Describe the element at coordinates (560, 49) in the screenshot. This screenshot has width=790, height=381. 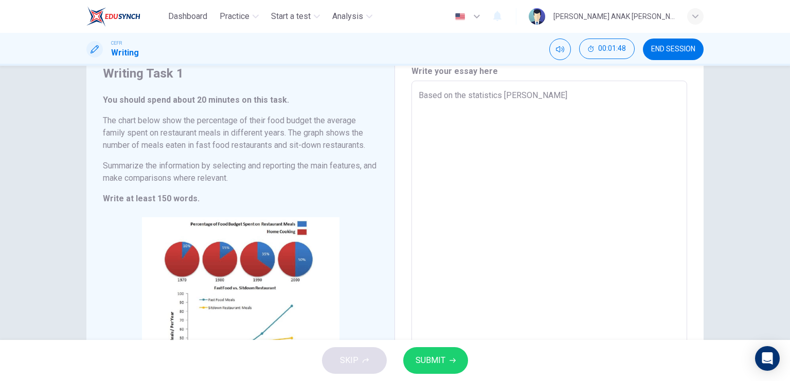
I see `div: Mute` at that location.